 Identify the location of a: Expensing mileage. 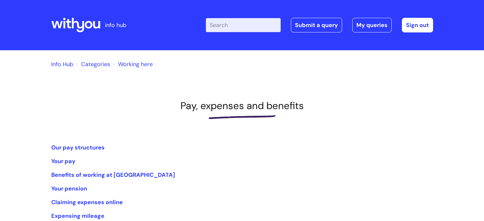
(78, 216).